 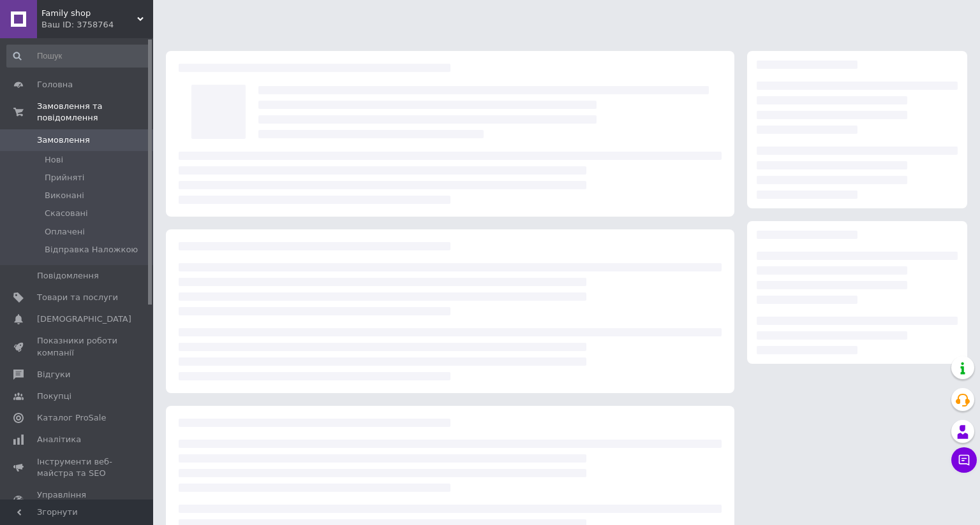 I want to click on span: Замовлення та повідомлення, so click(x=95, y=112).